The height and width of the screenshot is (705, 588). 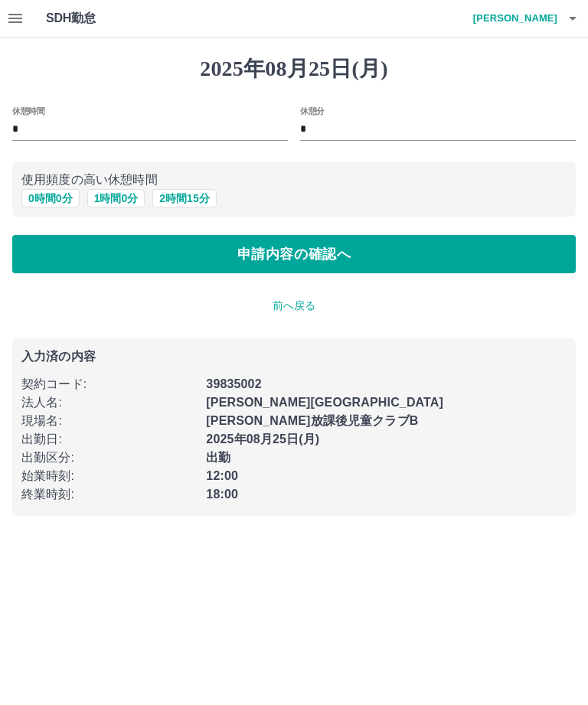 What do you see at coordinates (28, 110) in the screenshot?
I see `label: 休憩時間` at bounding box center [28, 110].